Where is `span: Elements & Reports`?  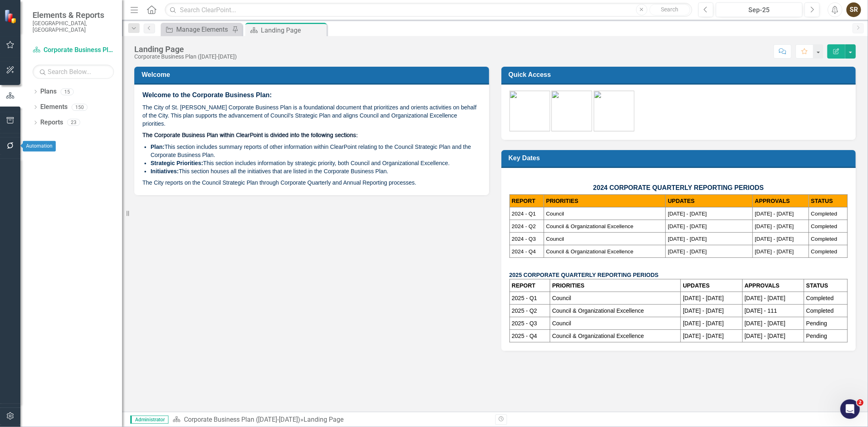
span: Elements & Reports is located at coordinates (73, 15).